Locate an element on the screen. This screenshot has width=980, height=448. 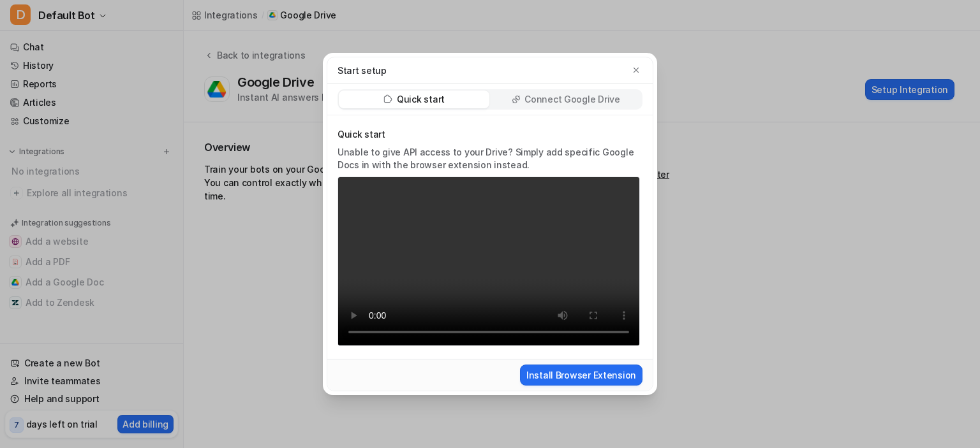
p: Start setup is located at coordinates (362, 70).